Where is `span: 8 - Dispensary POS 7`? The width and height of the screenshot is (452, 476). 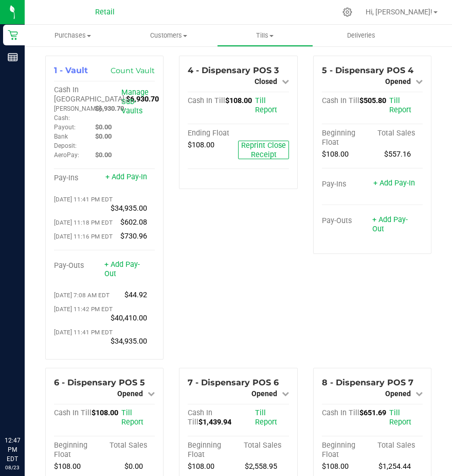 span: 8 - Dispensary POS 7 is located at coordinates (368, 382).